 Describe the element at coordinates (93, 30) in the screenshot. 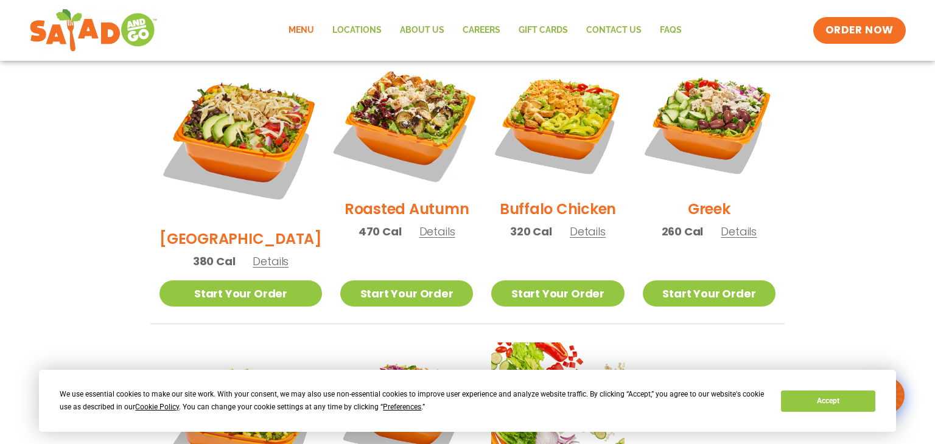

I see `img: new-SAG-logo-768×292` at that location.